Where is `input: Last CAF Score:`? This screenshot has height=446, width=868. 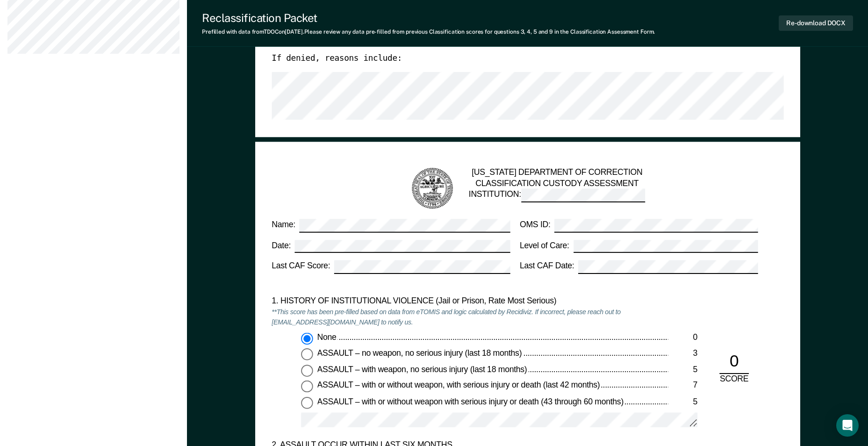
input: Last CAF Score: is located at coordinates (422, 267).